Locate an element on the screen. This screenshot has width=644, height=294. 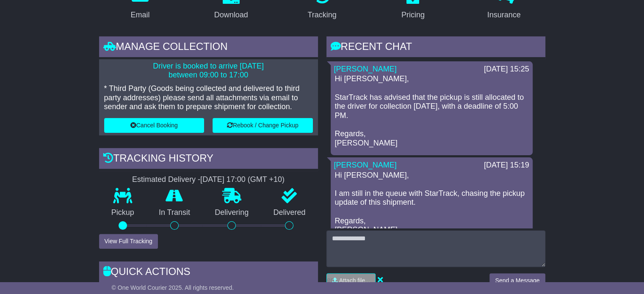
div: RECENT CHAT is located at coordinates (436, 48).